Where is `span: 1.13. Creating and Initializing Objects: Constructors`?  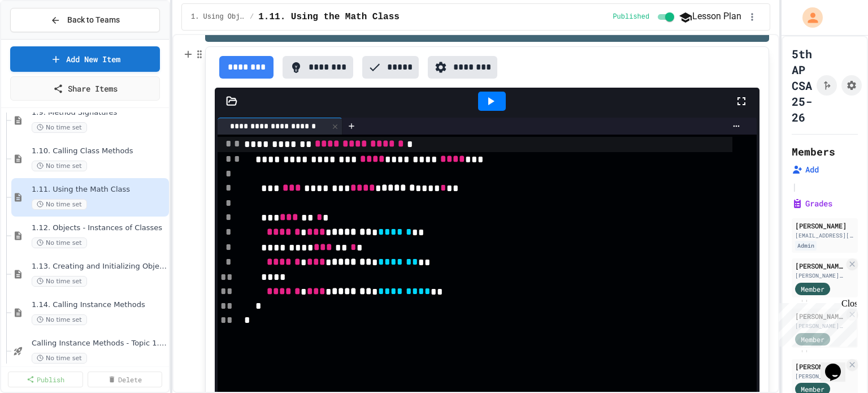 span: 1.13. Creating and Initializing Objects: Constructors is located at coordinates (99, 267).